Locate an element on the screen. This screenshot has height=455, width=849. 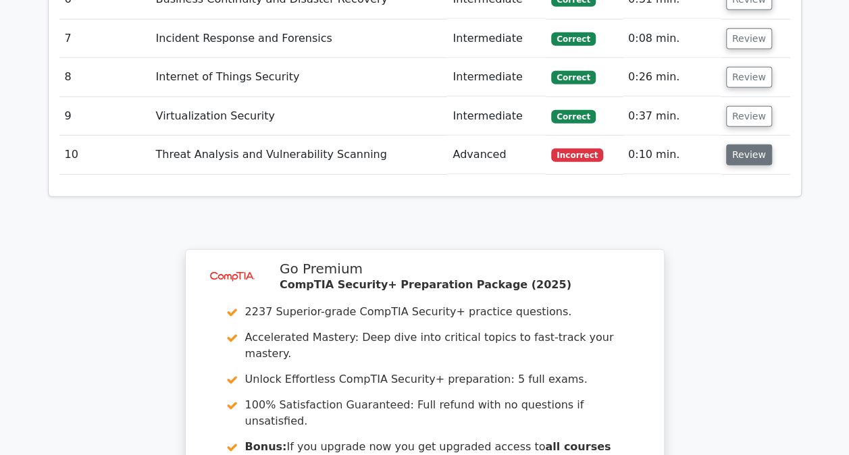
td: 7 is located at coordinates (105, 38).